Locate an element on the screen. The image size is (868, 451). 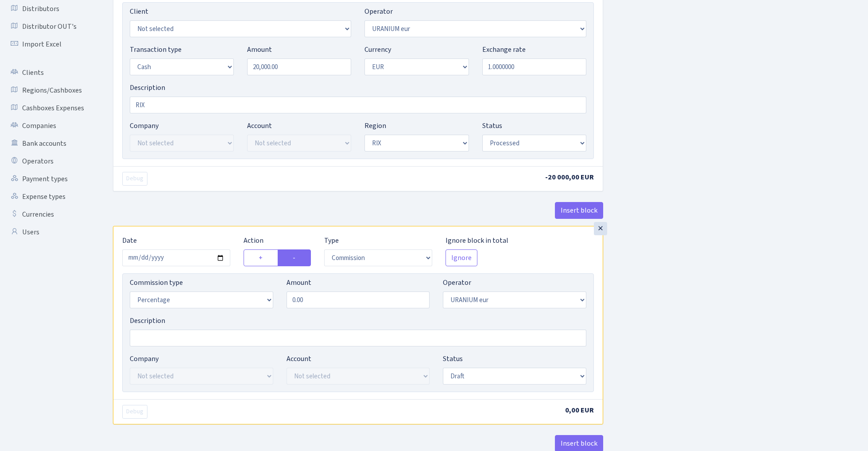
a: Bank accounts is located at coordinates (49, 143).